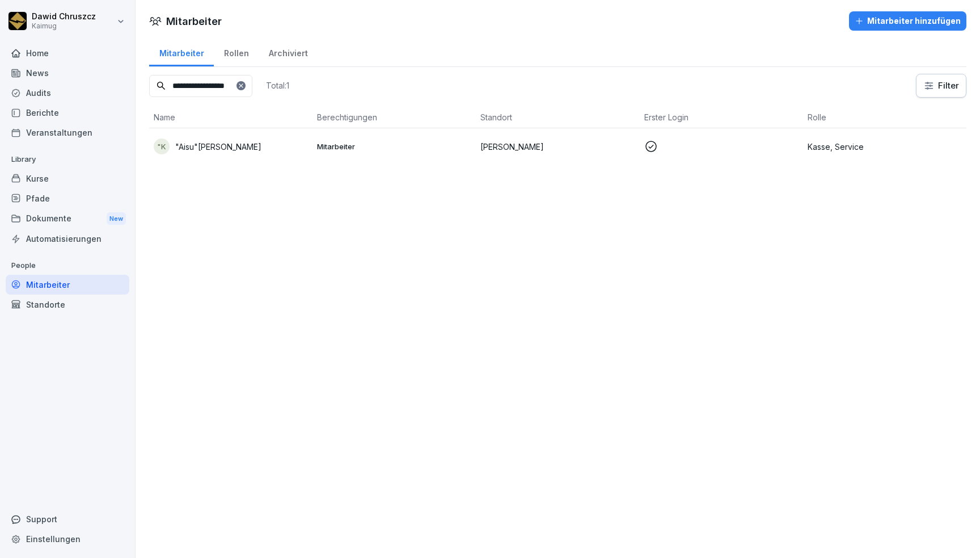 The image size is (980, 558). I want to click on a: News, so click(68, 73).